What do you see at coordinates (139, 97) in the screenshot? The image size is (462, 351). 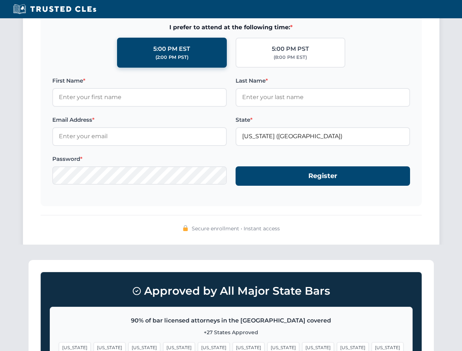 I see `input: Enter your first name` at bounding box center [139, 97].